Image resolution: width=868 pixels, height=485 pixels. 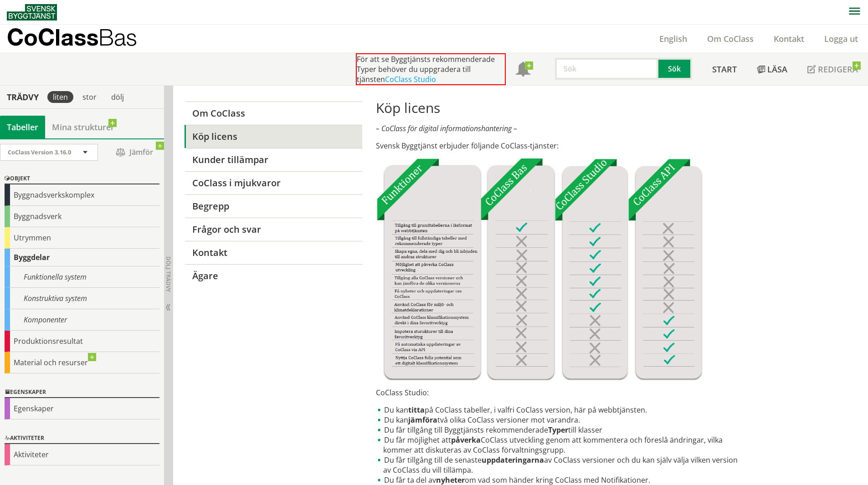 What do you see at coordinates (39, 152) in the screenshot?
I see `span: CoClass Version 3.16.0` at bounding box center [39, 152].